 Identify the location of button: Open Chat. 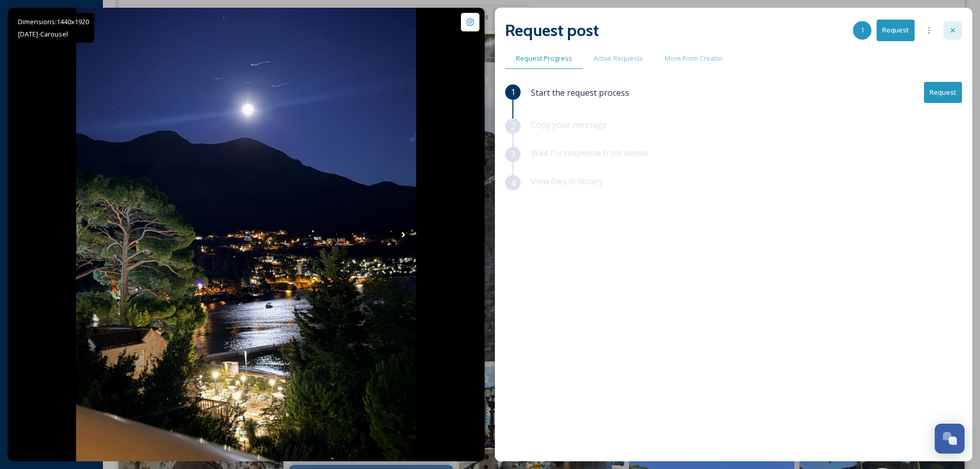
(950, 438).